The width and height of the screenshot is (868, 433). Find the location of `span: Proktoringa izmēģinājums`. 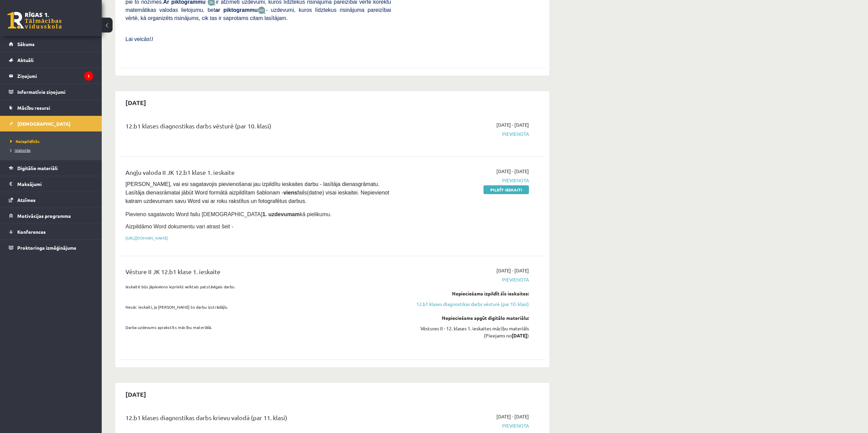

span: Proktoringa izmēģinājums is located at coordinates (47, 247).